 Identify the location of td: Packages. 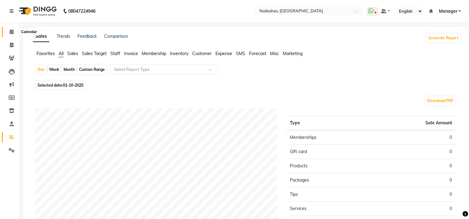
(328, 181).